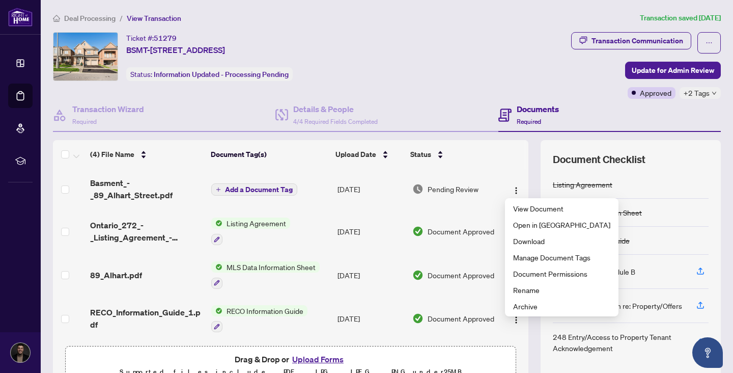 The width and height of the screenshot is (733, 373). Describe the element at coordinates (562, 306) in the screenshot. I see `span: Archive` at that location.